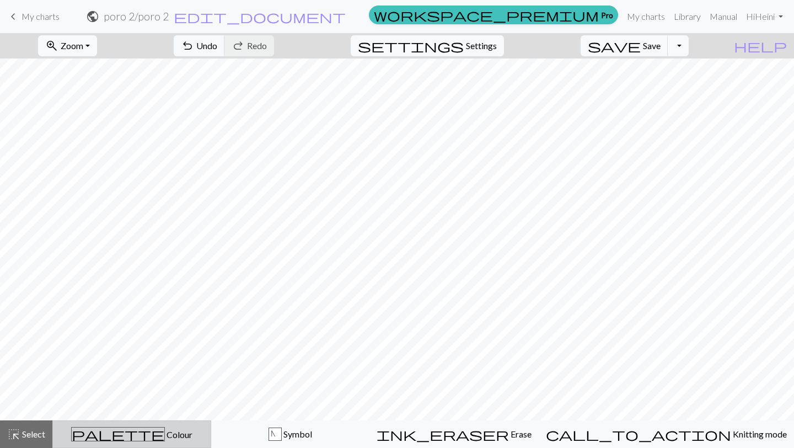 The image size is (794, 448). Describe the element at coordinates (207, 45) in the screenshot. I see `span: Undo` at that location.